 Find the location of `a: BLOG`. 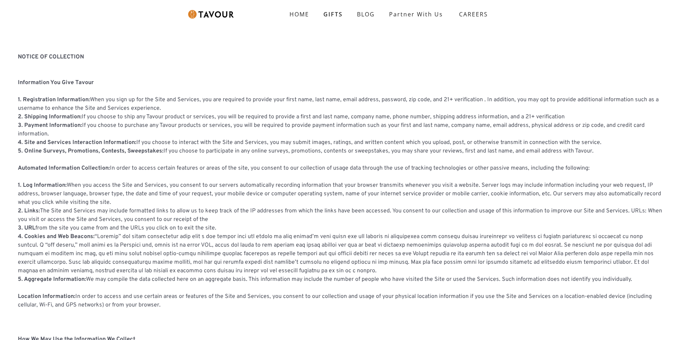

a: BLOG is located at coordinates (366, 14).